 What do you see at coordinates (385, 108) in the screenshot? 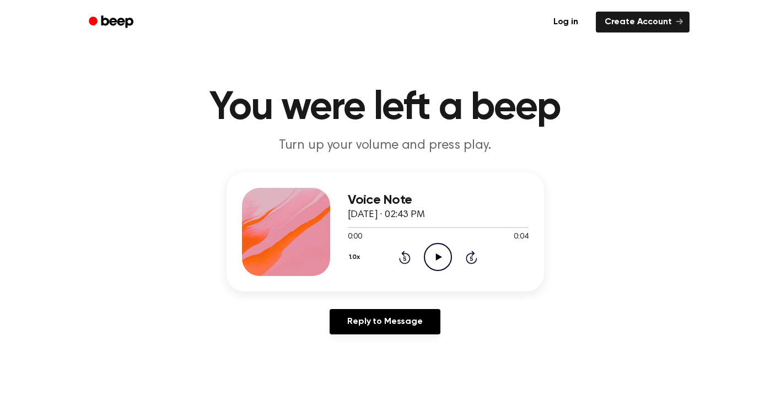
I see `h1: You were left a beep` at bounding box center [385, 108].